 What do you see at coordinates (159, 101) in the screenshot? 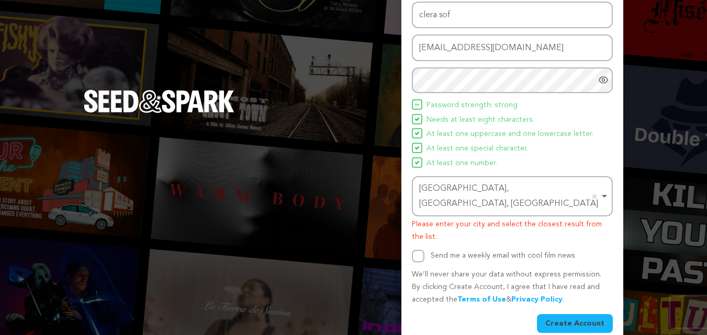
I see `img: Seed&Spark Logo` at bounding box center [159, 101].